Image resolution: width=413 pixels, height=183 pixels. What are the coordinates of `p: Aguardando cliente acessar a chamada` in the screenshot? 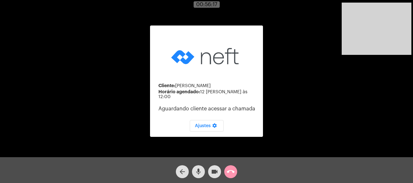 It's located at (208, 109).